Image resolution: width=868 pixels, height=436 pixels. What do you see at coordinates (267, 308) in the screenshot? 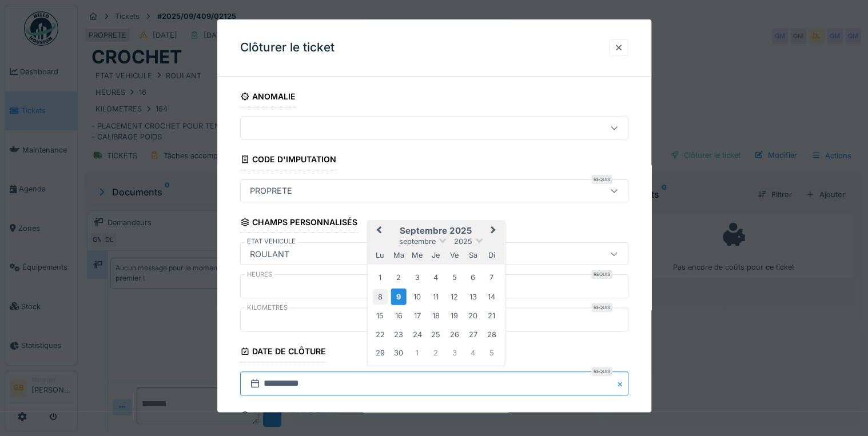
I see `label: KILOMETRES` at bounding box center [267, 308].